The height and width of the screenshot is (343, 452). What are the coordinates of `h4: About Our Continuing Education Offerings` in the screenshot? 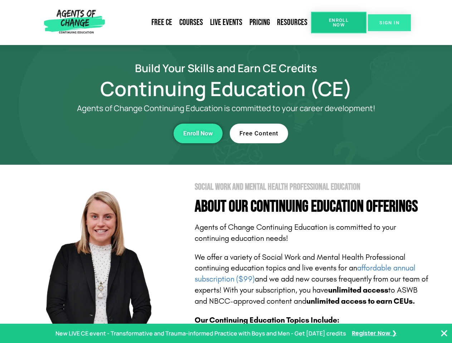 It's located at (312, 207).